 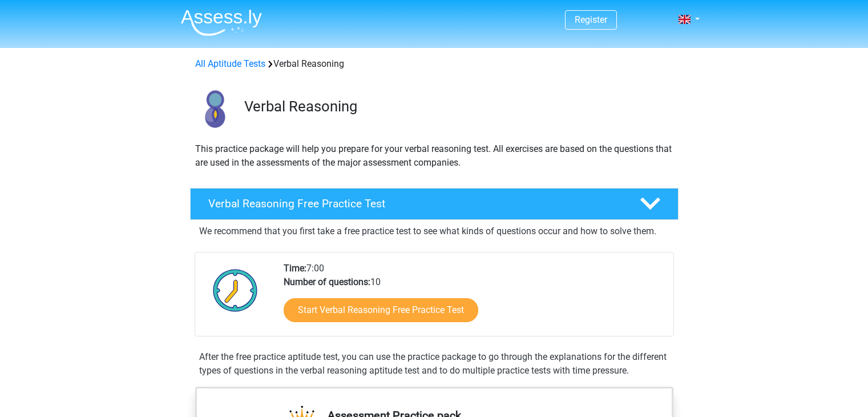 What do you see at coordinates (434, 156) in the screenshot?
I see `p: This practice package will help you prepare for your verbal reasoning test. All exercises are bas...` at bounding box center [434, 156].